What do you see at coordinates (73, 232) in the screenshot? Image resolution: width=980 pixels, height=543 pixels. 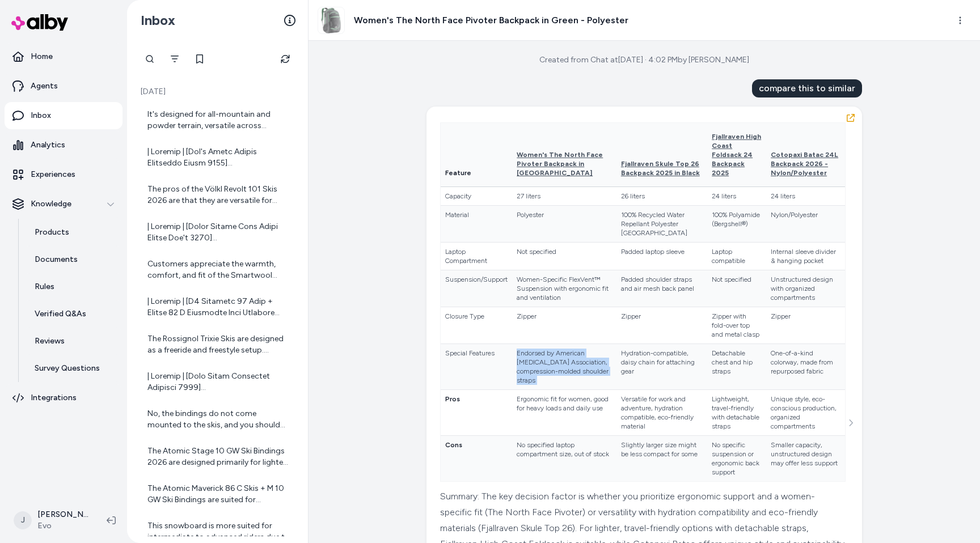 I see `a: Products` at bounding box center [73, 232].